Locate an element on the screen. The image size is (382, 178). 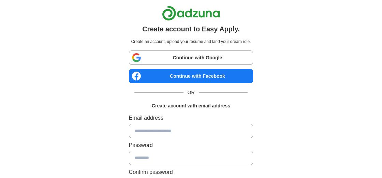
h1: Create account with email address is located at coordinates (191, 106).